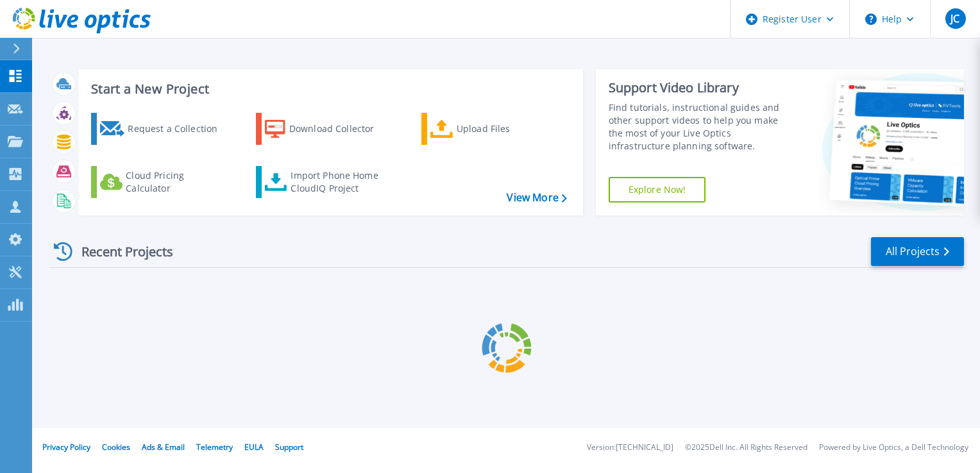  I want to click on a: Cloud Pricing Calculator, so click(162, 182).